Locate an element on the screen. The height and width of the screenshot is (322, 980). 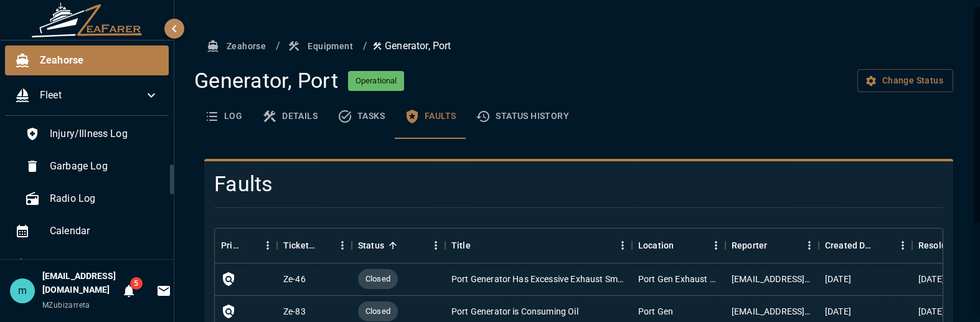
button: Tasks is located at coordinates (361, 117).